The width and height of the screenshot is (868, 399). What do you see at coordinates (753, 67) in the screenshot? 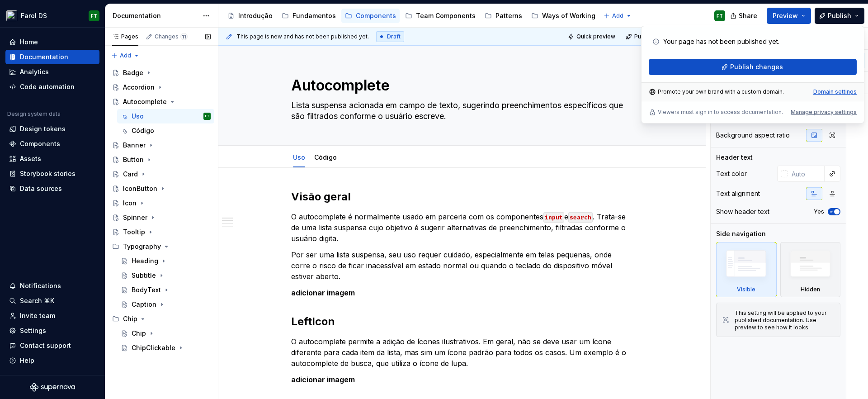
I see `button: Publish changes` at bounding box center [753, 67].